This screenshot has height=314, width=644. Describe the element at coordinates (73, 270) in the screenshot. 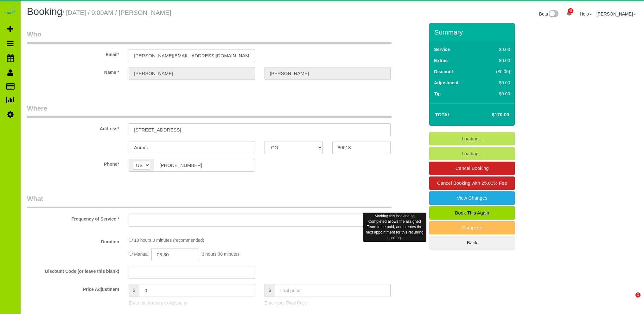

I see `label: Discount Code (or leave this blank)` at that location.